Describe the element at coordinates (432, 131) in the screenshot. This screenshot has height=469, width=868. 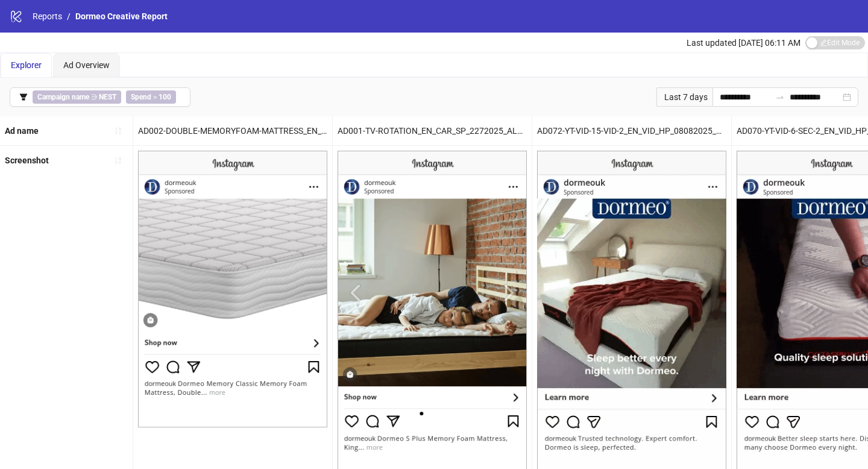
I see `div: AD001-TV-ROTATION_EN_CAR_SP_2272025_ALLG_CC_SC3_USP1_None` at that location.